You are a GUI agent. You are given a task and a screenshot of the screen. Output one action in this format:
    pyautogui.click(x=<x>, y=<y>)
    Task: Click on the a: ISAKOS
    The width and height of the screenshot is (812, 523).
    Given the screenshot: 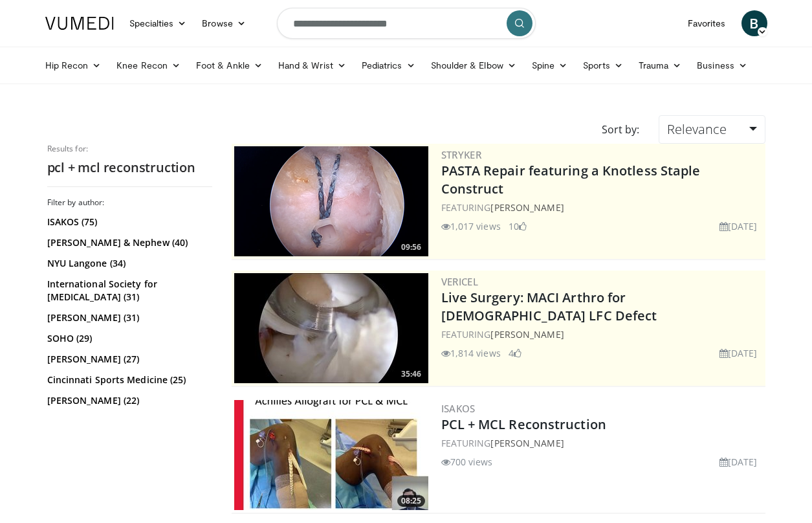 What is the action you would take?
    pyautogui.click(x=458, y=409)
    